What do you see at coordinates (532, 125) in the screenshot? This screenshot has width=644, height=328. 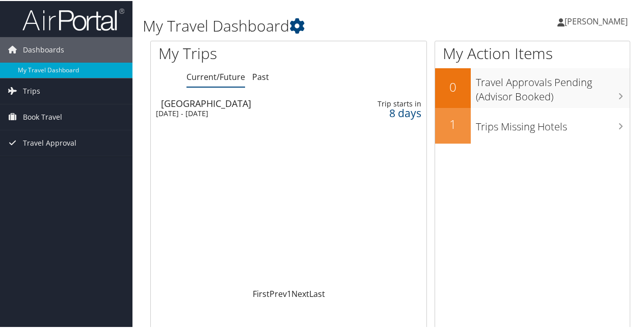 I see `a: 1Trips Missing Hotels` at bounding box center [532, 125].